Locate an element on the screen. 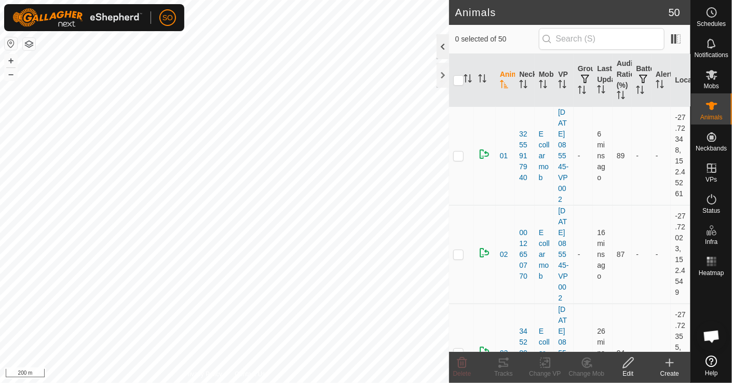 This screenshot has height=383, width=732. a: Contact Us is located at coordinates (250, 374).